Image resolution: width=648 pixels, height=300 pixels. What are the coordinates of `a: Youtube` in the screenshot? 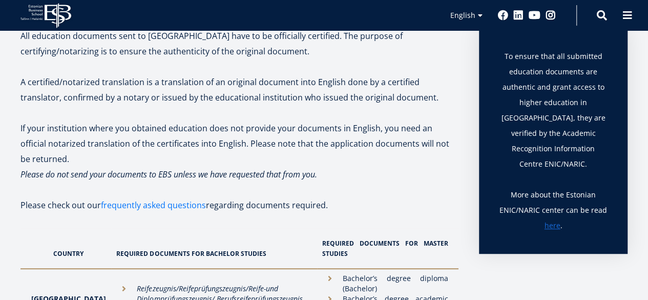 It's located at (534, 15).